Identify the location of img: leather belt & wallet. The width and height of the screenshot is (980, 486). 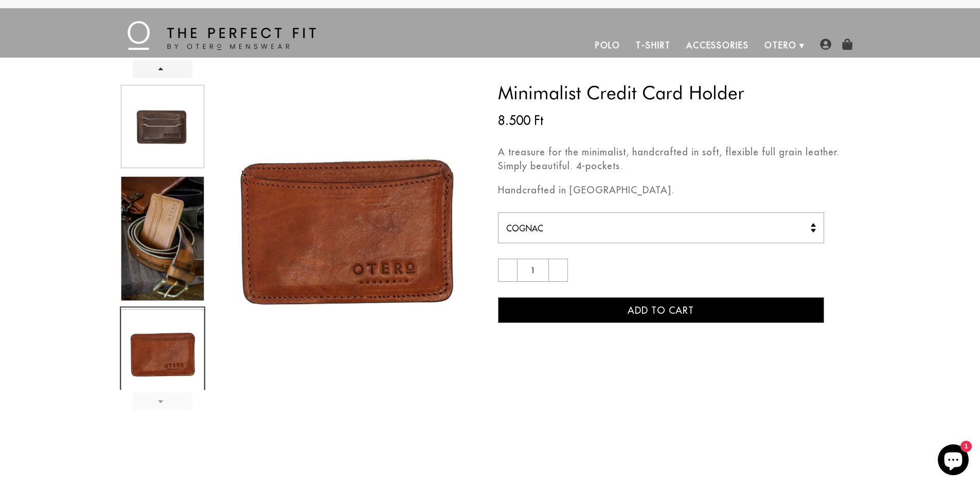
(162, 239).